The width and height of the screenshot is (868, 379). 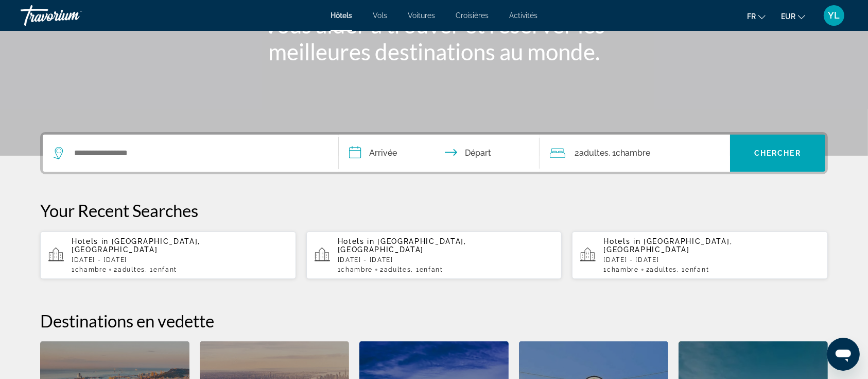 What do you see at coordinates (72, 16) in the screenshot?
I see `a: Travorium` at bounding box center [72, 16].